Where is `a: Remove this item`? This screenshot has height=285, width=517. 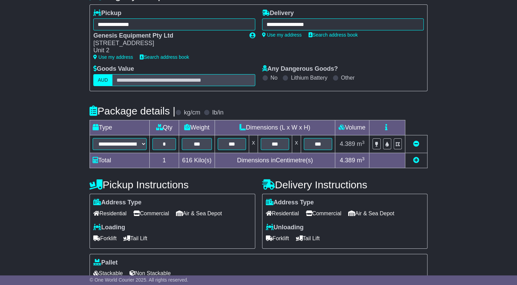 a: Remove this item is located at coordinates (416, 144).